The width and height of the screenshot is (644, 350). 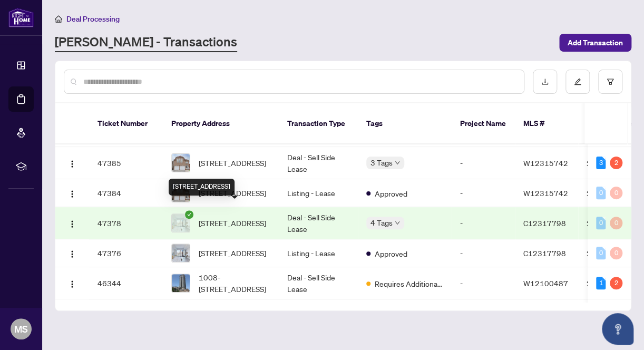 What do you see at coordinates (189, 214) in the screenshot?
I see `span: check-circle` at bounding box center [189, 214].